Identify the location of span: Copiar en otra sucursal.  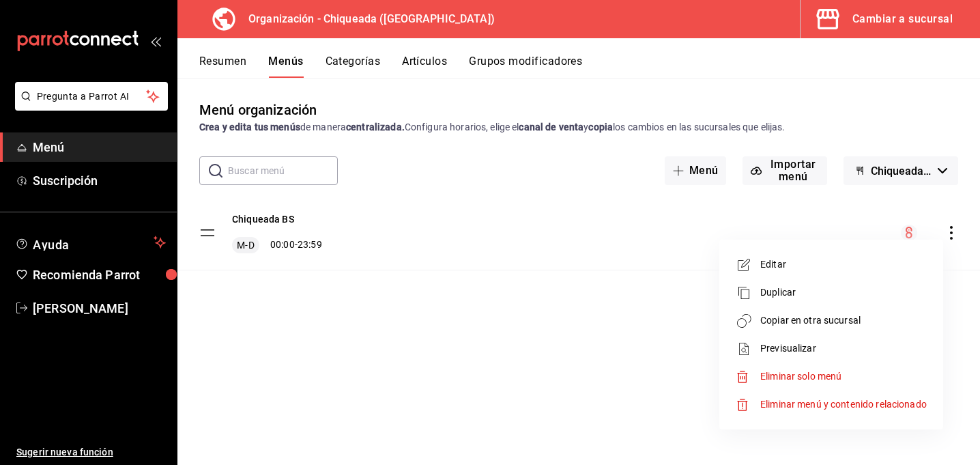
(844, 320).